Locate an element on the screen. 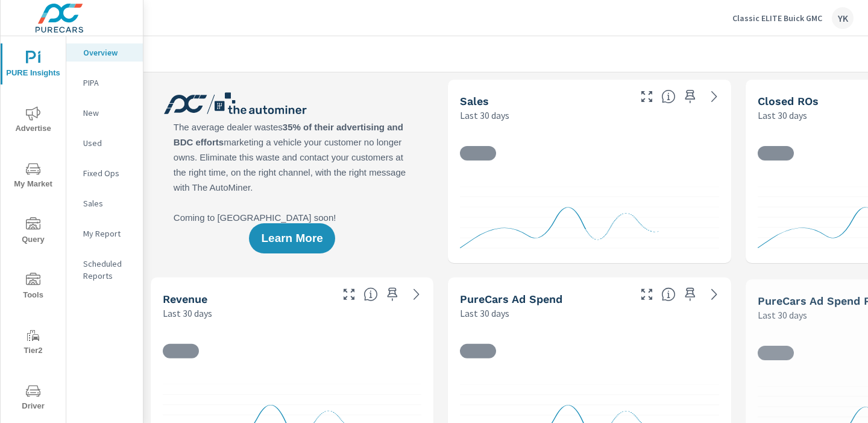 This screenshot has height=423, width=868. div: Overview is located at coordinates (104, 53).